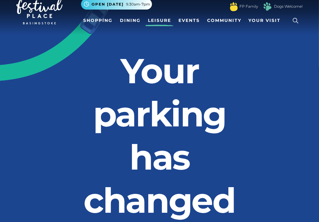  I want to click on a: Dogs Welcome!, so click(288, 6).